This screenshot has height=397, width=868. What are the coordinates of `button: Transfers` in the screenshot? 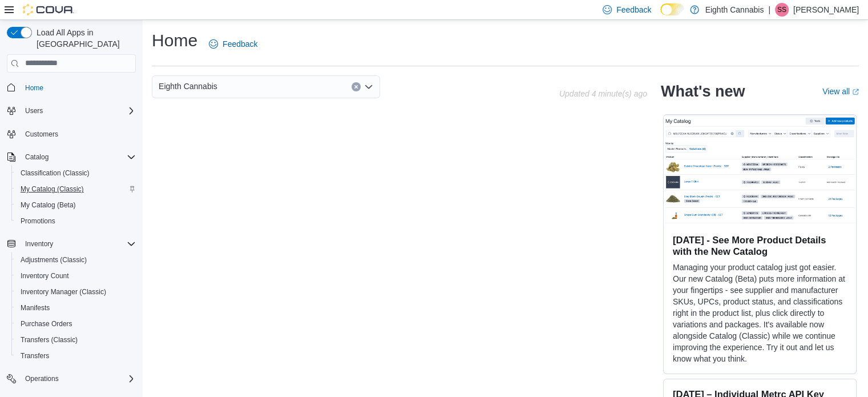 It's located at (76, 356).